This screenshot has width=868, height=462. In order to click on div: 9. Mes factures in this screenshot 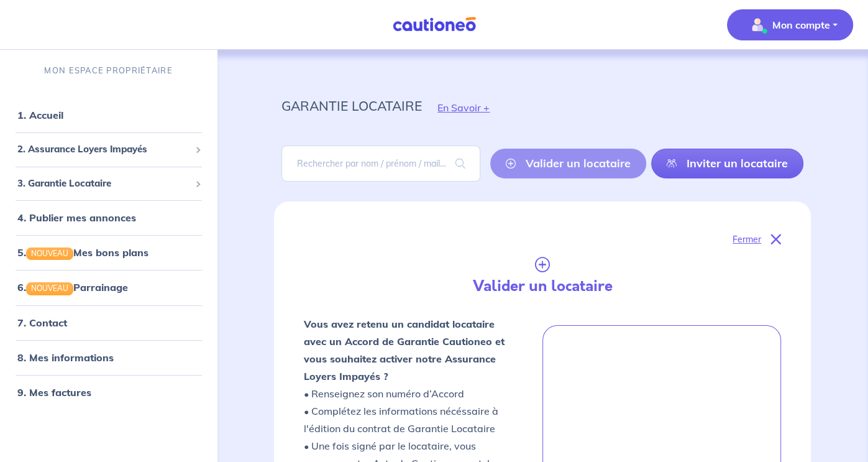, I will do `click(108, 392)`.